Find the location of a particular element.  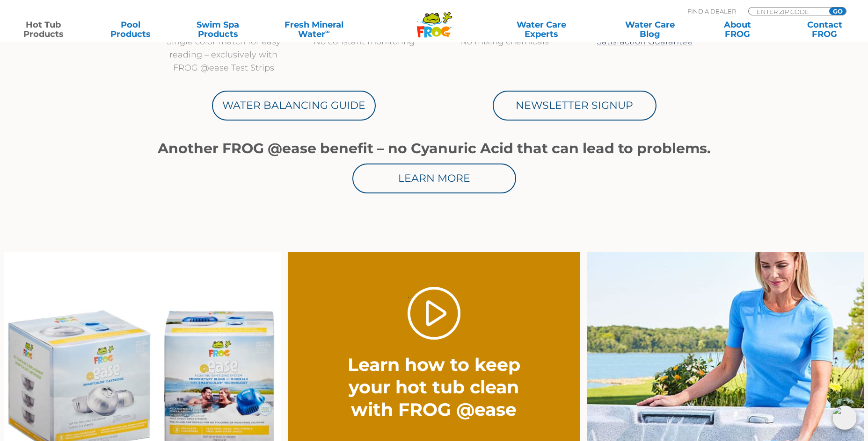

input: GO is located at coordinates (837, 11).